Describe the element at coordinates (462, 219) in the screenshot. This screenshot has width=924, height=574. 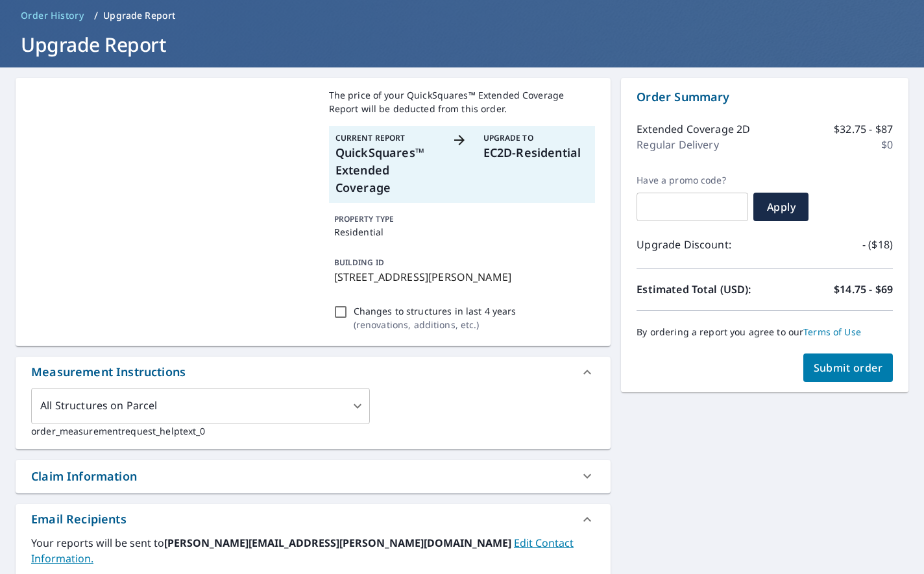
I see `p: PROPERTY TYPE` at that location.